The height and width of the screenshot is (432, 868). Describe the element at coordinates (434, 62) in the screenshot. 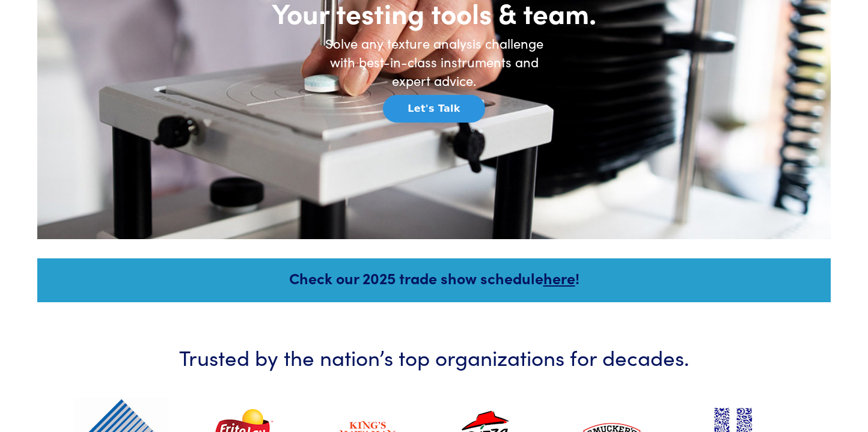

I see `h6: Solve any texture analysis challenge with best-in-class instruments and expert advice.` at that location.